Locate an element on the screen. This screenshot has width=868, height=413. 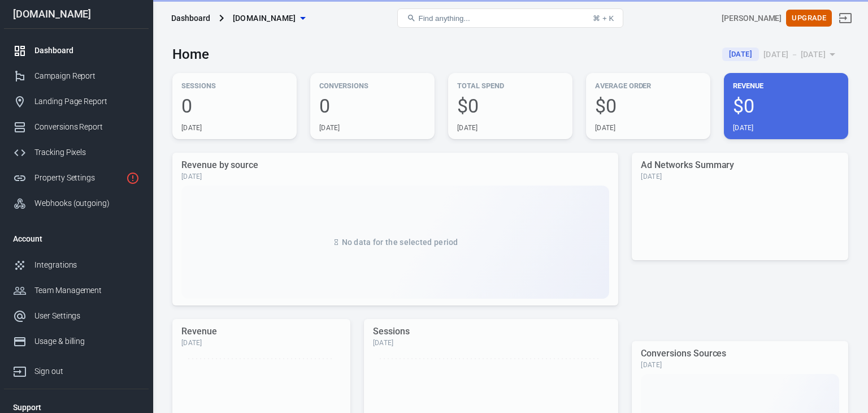
div: User Settings is located at coordinates (87, 316).